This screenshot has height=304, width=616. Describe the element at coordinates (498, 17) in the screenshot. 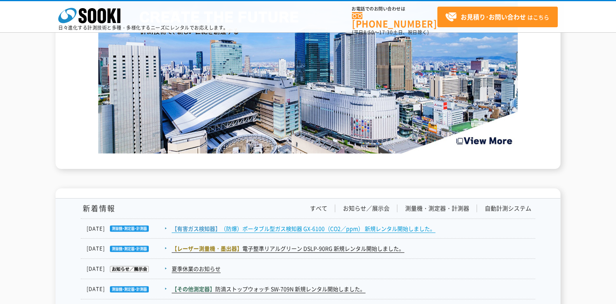

I see `span: はこちら` at that location.